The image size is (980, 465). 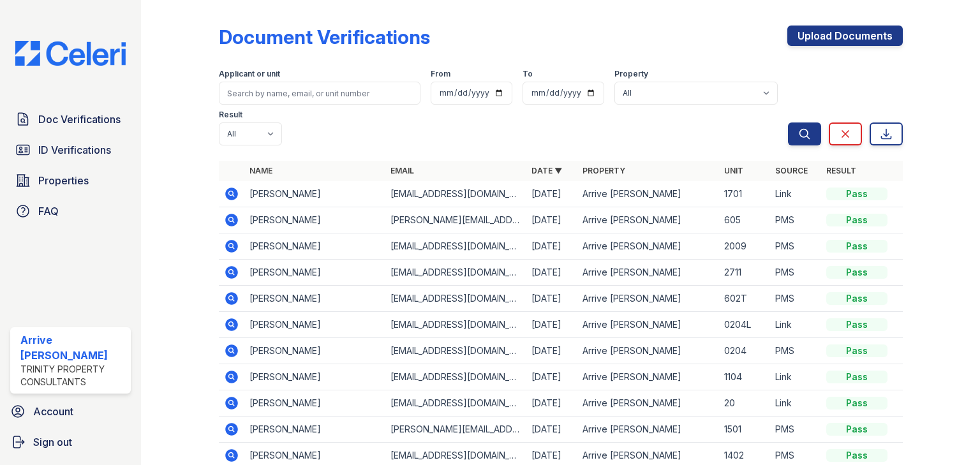 I want to click on a: Account, so click(x=70, y=411).